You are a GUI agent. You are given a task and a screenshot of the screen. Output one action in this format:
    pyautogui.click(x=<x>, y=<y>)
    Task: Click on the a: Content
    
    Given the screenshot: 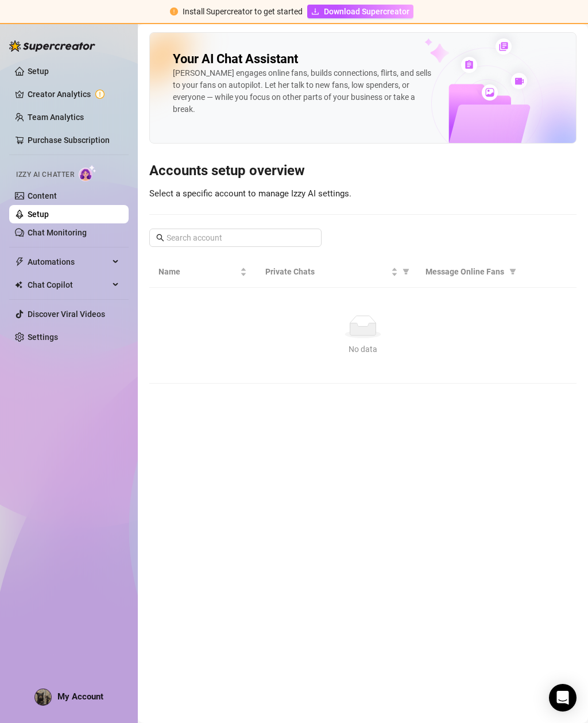 What is the action you would take?
    pyautogui.click(x=42, y=196)
    